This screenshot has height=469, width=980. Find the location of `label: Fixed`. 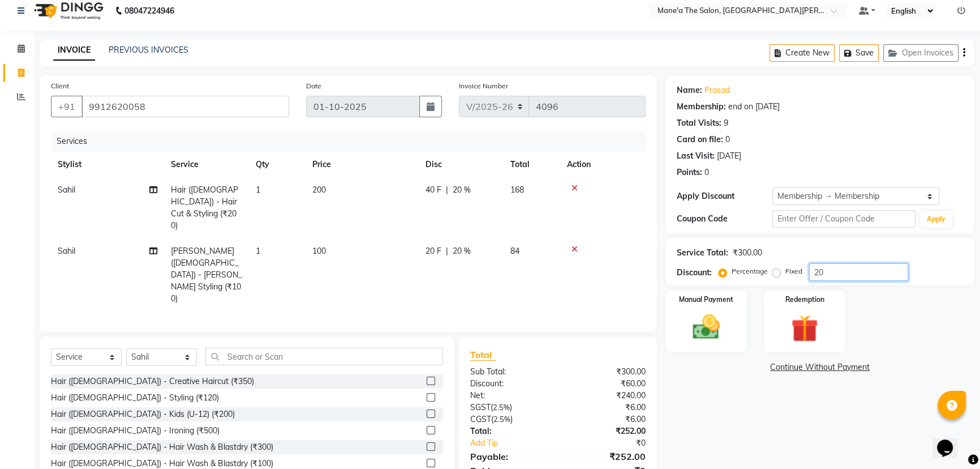

label: Fixed is located at coordinates (795, 271).